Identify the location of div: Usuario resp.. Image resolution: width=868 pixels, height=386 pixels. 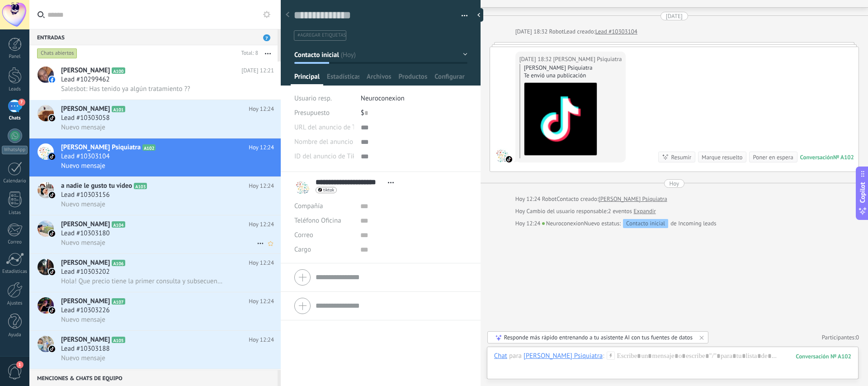
(324, 98).